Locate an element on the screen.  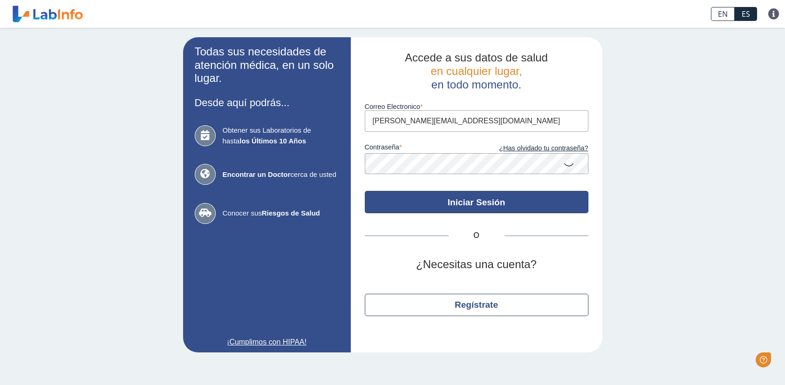
span: en todo momento. is located at coordinates (476, 84).